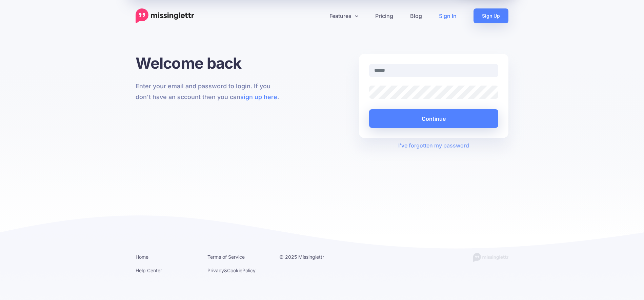  I want to click on p: Enter your email and password to login. If you don't have an account then you can ., so click(210, 92).